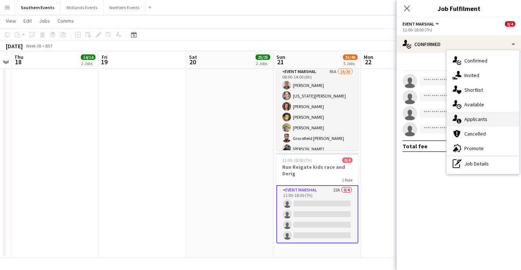  I want to click on span: Fri, so click(105, 57).